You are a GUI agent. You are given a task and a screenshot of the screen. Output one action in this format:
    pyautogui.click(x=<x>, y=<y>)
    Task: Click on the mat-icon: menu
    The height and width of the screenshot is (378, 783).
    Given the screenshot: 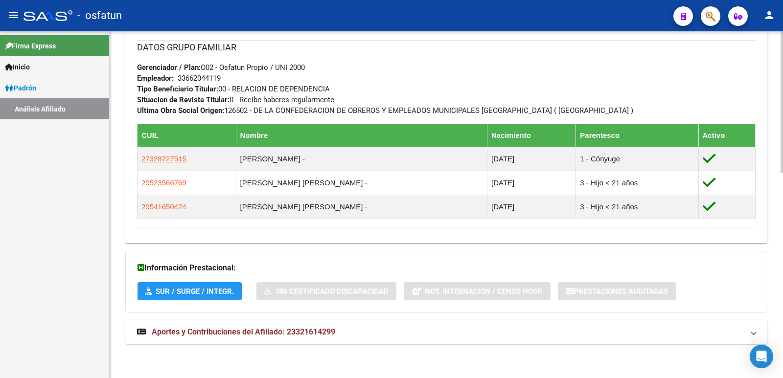 What is the action you would take?
    pyautogui.click(x=14, y=15)
    